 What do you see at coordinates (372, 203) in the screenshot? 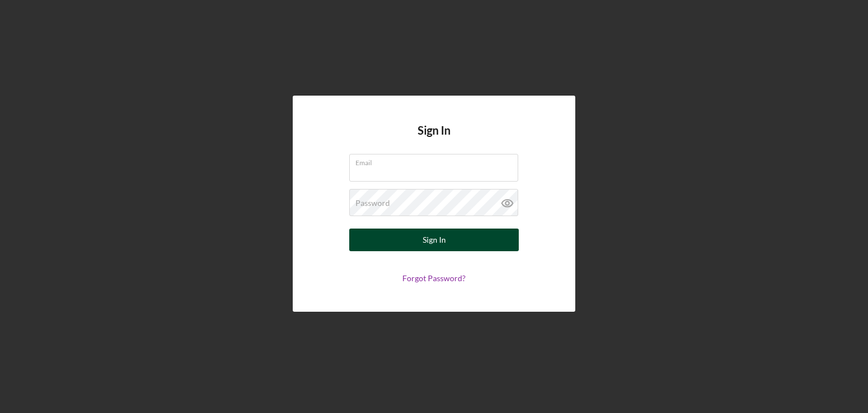
I see `label: Password` at bounding box center [372, 203].